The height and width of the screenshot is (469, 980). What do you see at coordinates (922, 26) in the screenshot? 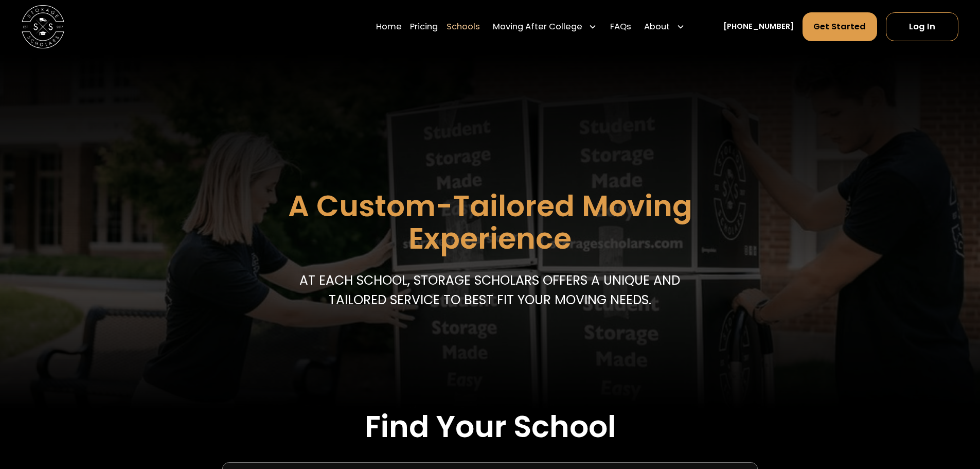
I see `a: Log In` at bounding box center [922, 26].